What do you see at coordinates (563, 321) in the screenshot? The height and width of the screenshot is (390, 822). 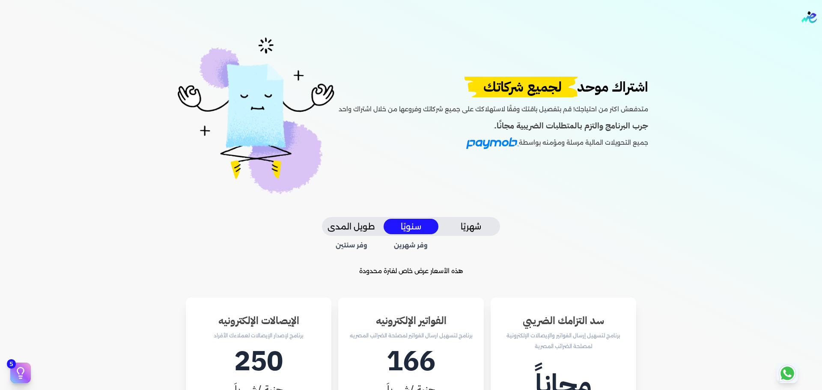 I see `h3: سد التزامك الضريبي` at bounding box center [563, 321].